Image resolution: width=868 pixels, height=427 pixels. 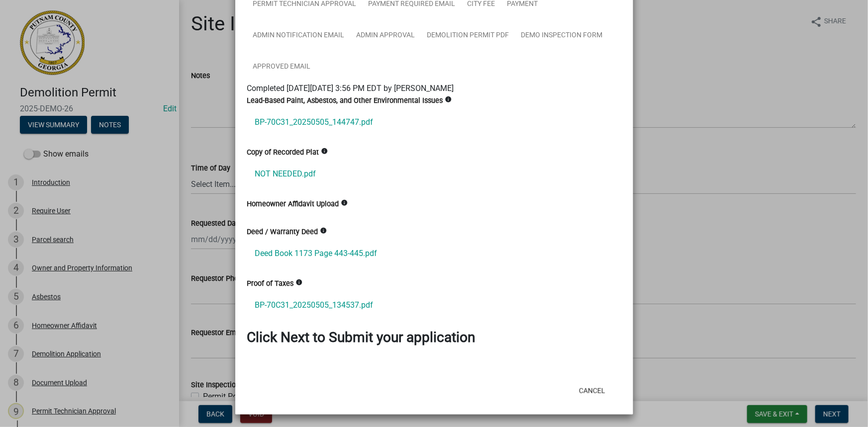 What do you see at coordinates (293, 204) in the screenshot?
I see `label: Homeowner Affidavit Upload` at bounding box center [293, 204].